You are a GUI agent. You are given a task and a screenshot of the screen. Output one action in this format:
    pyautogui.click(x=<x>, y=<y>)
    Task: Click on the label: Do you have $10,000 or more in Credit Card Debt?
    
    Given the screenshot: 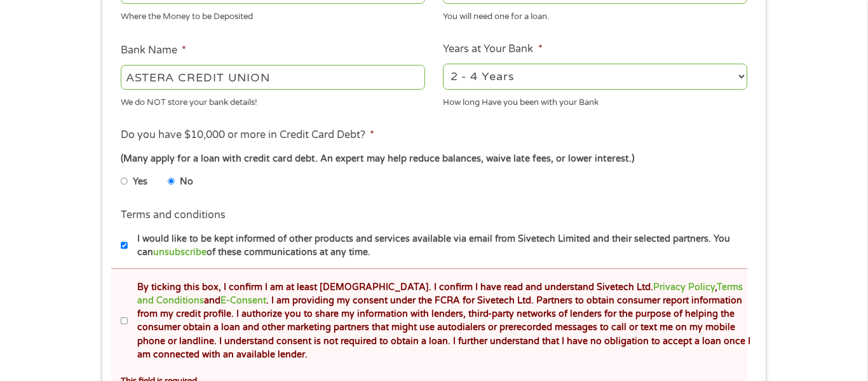 What is the action you would take?
    pyautogui.click(x=247, y=134)
    